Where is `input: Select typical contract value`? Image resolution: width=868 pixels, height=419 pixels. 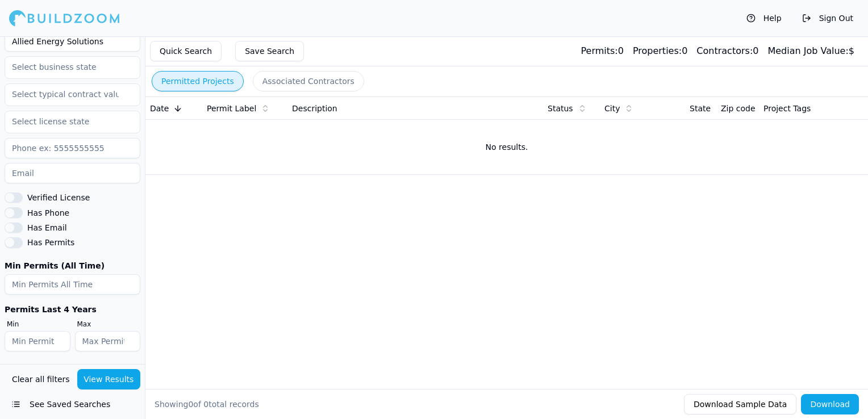 input: Select typical contract value is located at coordinates (65, 94).